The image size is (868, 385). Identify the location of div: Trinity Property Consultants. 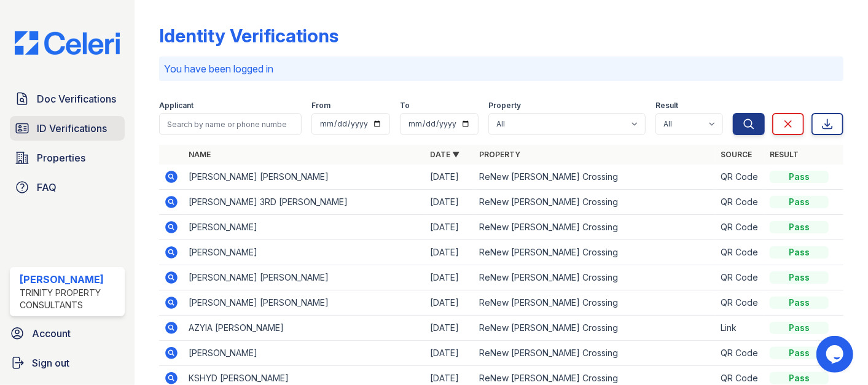
(70, 299).